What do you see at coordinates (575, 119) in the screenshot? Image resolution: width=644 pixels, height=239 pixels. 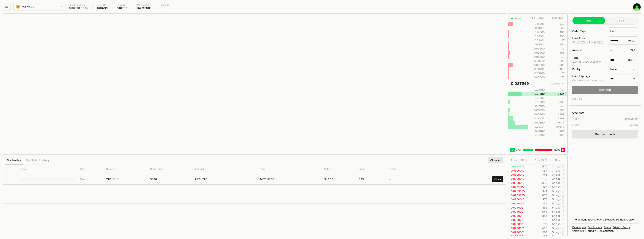 I see `div: TAB` at bounding box center [575, 119].